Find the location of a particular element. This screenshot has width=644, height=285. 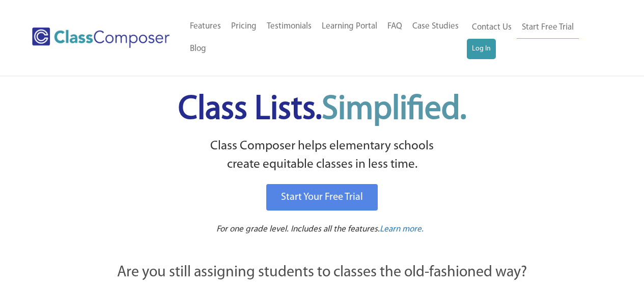

span: Learn more. is located at coordinates (401, 229).